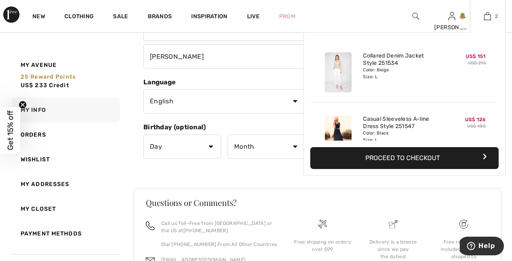 The width and height of the screenshot is (512, 261). I want to click on h5: Birthday (optional), so click(225, 127).